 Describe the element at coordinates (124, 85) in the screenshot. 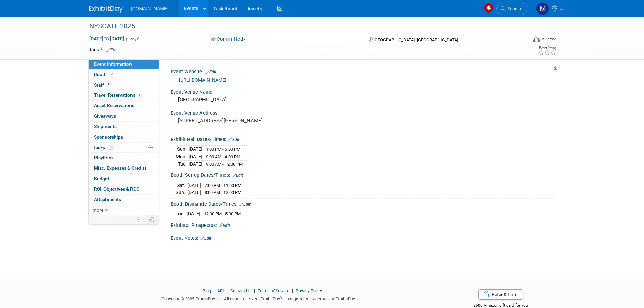

I see `a: Staff3` at that location.